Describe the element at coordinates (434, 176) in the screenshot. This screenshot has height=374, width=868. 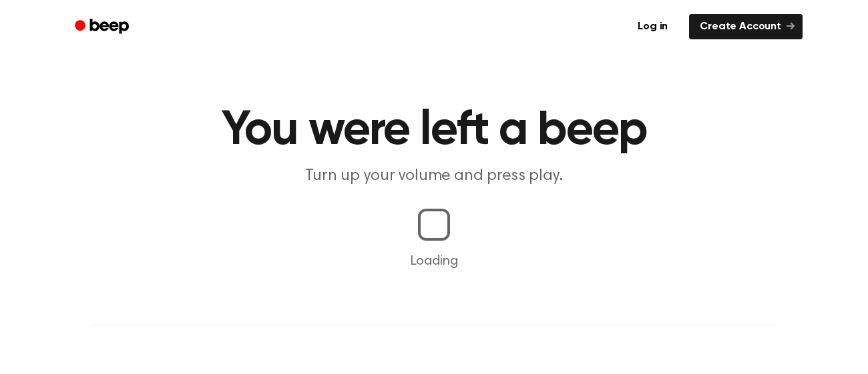
I see `p: Turn up your volume and press play.` at that location.